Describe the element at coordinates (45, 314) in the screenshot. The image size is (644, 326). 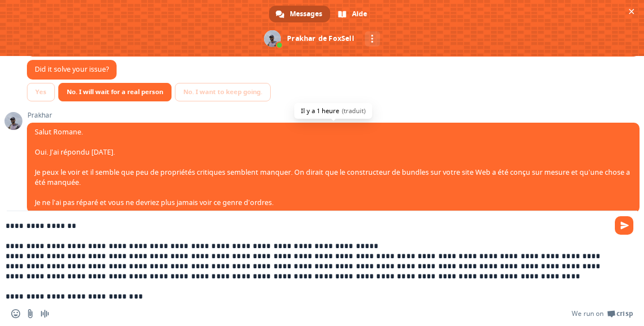
I see `span: Message audio` at that location.